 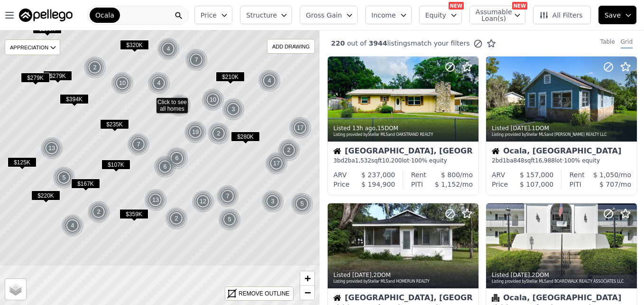 I want to click on div: 3, so click(x=273, y=201).